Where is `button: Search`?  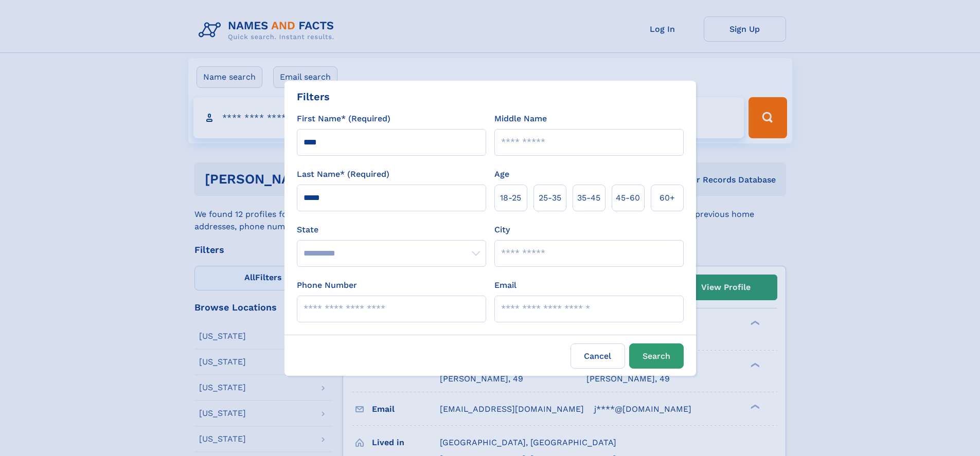
button: Search is located at coordinates (657, 356).